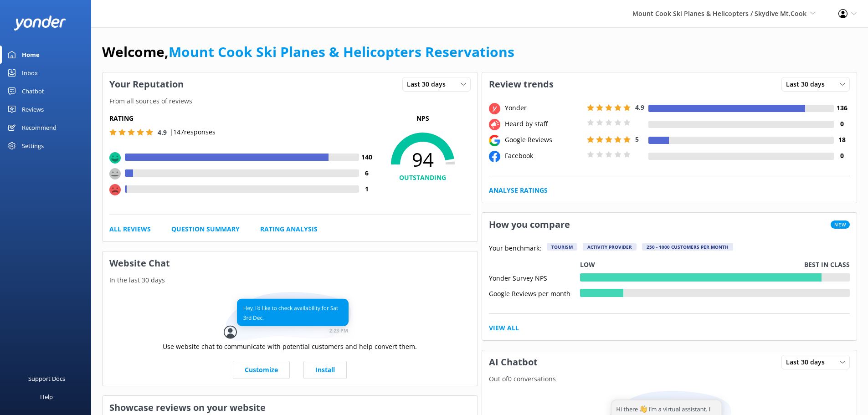  Describe the element at coordinates (827, 265) in the screenshot. I see `p: Best in class` at that location.